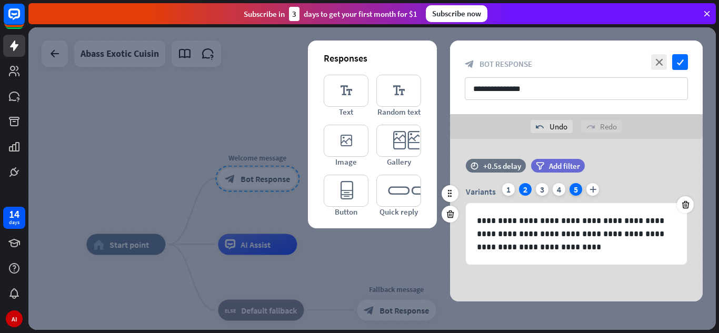 This screenshot has width=719, height=333. I want to click on button: Open LiveChat chat widget, so click(24, 20).